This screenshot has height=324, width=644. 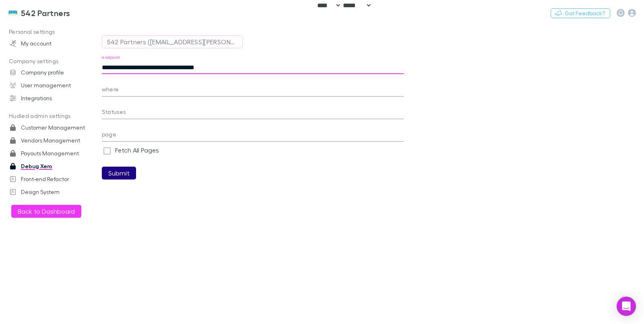 What do you see at coordinates (39, 13) in the screenshot?
I see `a: 542 Partners` at bounding box center [39, 13].